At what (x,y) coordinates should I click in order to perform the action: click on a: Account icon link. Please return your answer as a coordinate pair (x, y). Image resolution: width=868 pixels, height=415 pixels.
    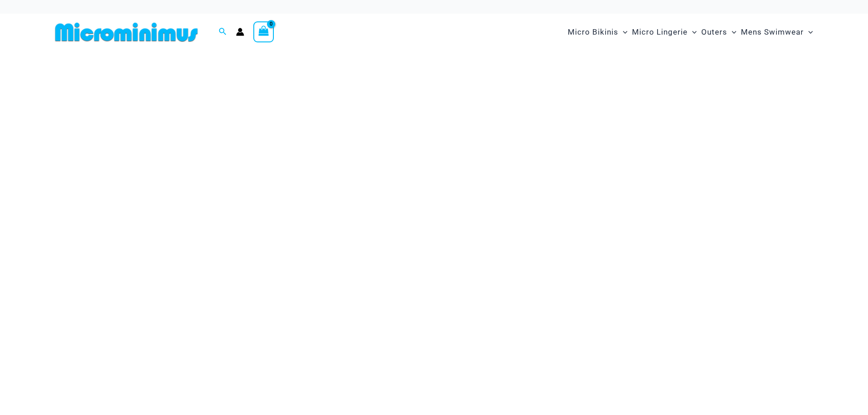
    Looking at the image, I should click on (240, 32).